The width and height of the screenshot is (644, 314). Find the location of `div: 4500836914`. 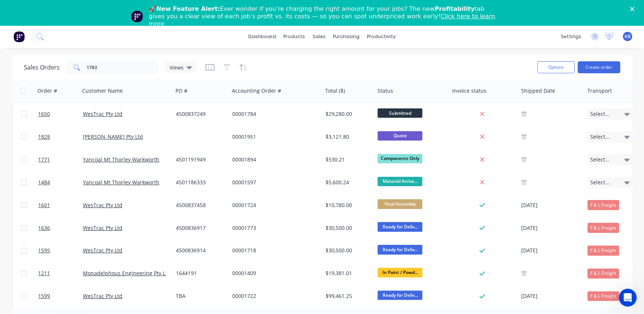

div: 4500836914 is located at coordinates (200, 250).